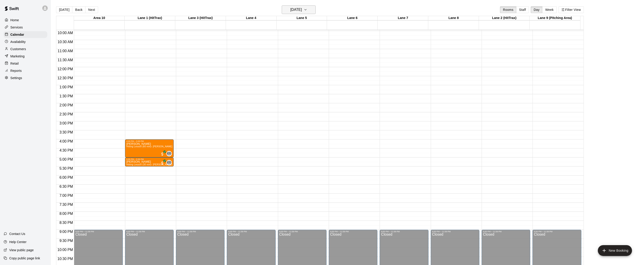 This screenshot has width=644, height=265. What do you see at coordinates (66, 241) in the screenshot?
I see `span: 9:30 PM` at bounding box center [66, 241].